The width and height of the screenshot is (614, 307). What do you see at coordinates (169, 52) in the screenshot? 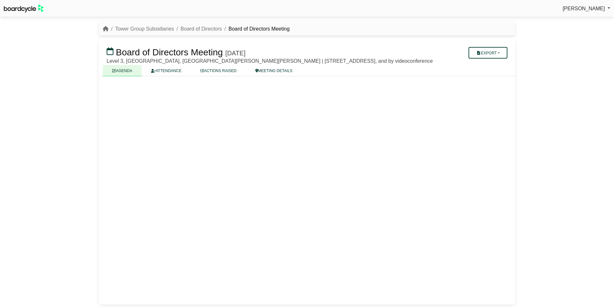
I see `span: Board of Directors Meeting` at bounding box center [169, 52].